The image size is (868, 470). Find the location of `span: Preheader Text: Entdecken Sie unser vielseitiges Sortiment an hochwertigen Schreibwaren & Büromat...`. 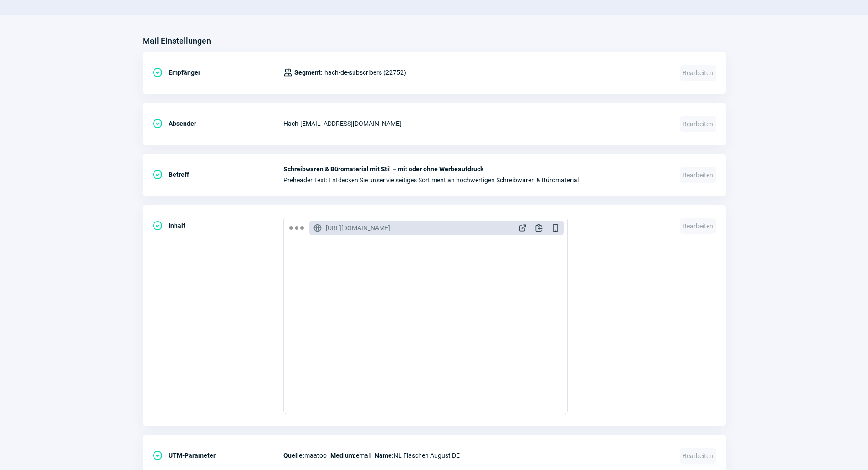

span: Preheader Text: Entdecken Sie unser vielseitiges Sortiment an hochwertigen Schreibwaren & Büromat... is located at coordinates (476, 180).